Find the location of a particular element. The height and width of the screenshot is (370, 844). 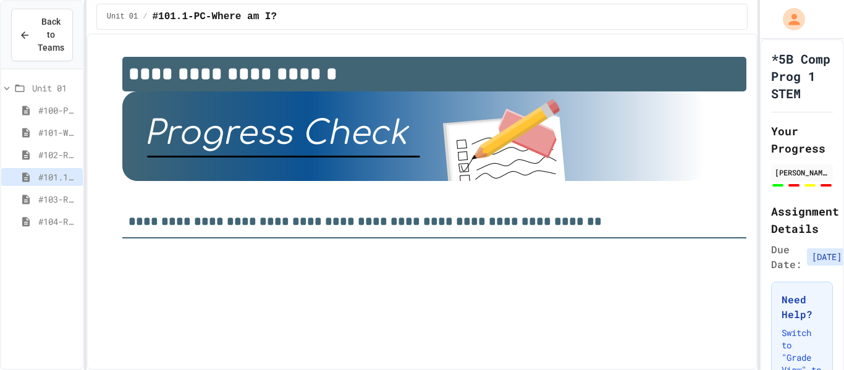

h3: Need Help? is located at coordinates (802, 307).